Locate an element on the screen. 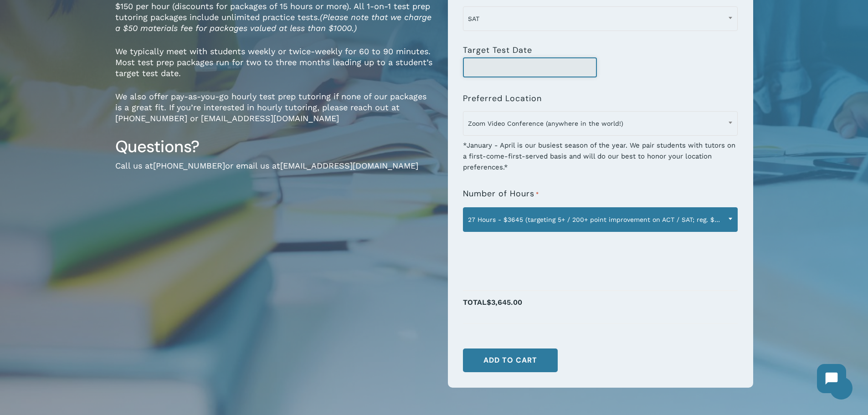 This screenshot has width=868, height=415. label: Preferred Location is located at coordinates (502, 98).